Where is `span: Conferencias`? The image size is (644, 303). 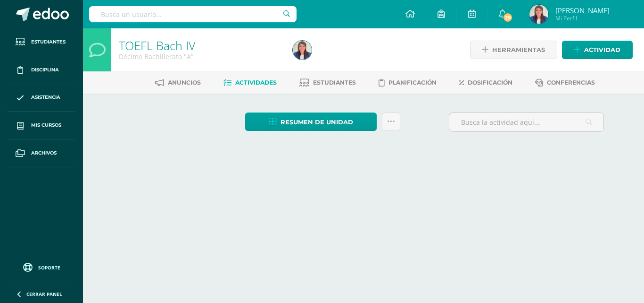
span: Conferencias is located at coordinates (571, 82).